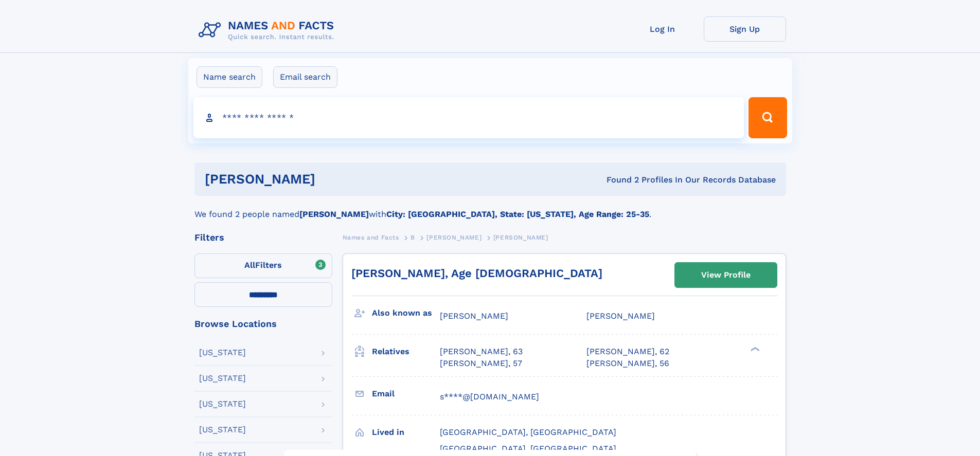 The height and width of the screenshot is (456, 980). What do you see at coordinates (264, 324) in the screenshot?
I see `div: Browse Locations` at bounding box center [264, 324].